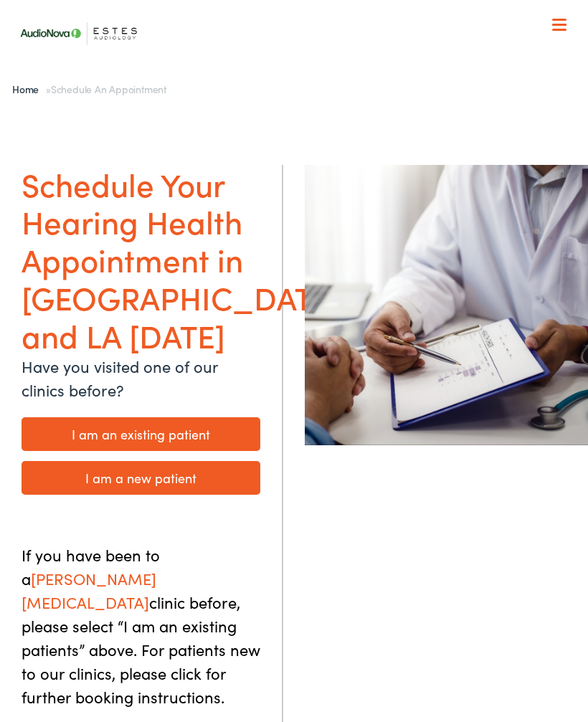 The width and height of the screenshot is (588, 722). What do you see at coordinates (140, 434) in the screenshot?
I see `a: I am an existing patient` at bounding box center [140, 434].